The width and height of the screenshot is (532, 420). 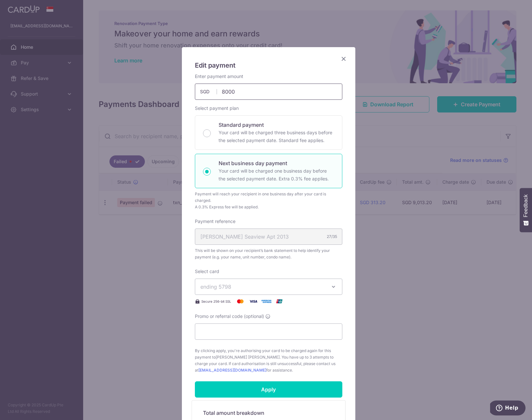 What do you see at coordinates (269, 390) in the screenshot?
I see `input: Apply` at bounding box center [269, 390].